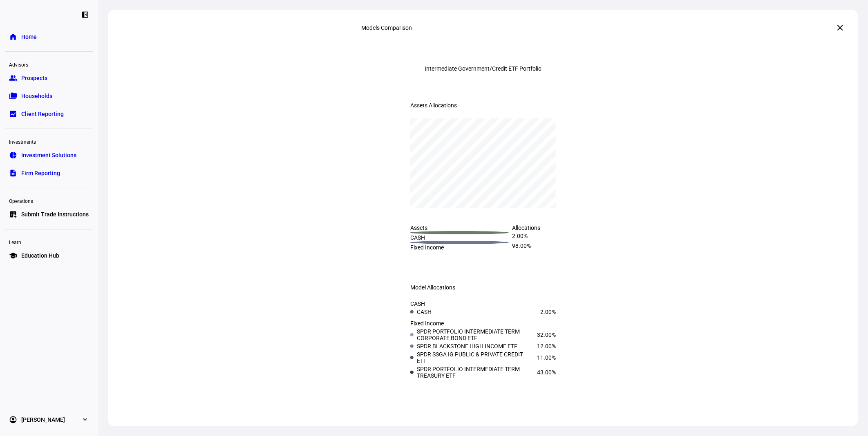 Image resolution: width=868 pixels, height=436 pixels. What do you see at coordinates (461, 228) in the screenshot?
I see `div: Assets` at bounding box center [461, 228].